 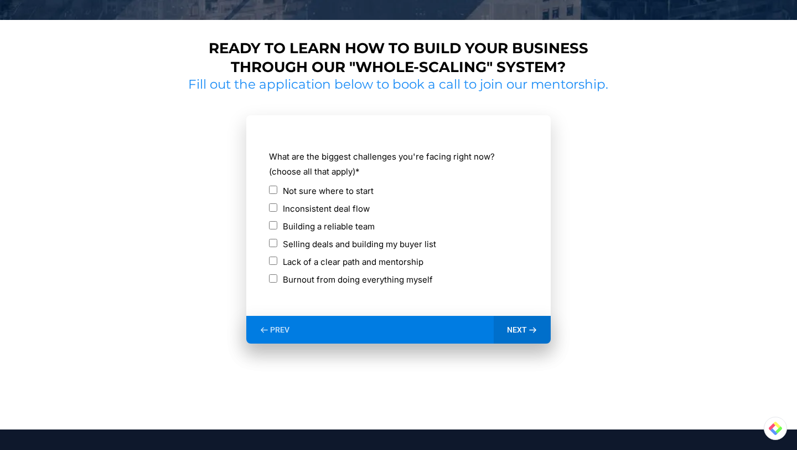 I want to click on label: Selling deals and building my buyer list, so click(x=359, y=244).